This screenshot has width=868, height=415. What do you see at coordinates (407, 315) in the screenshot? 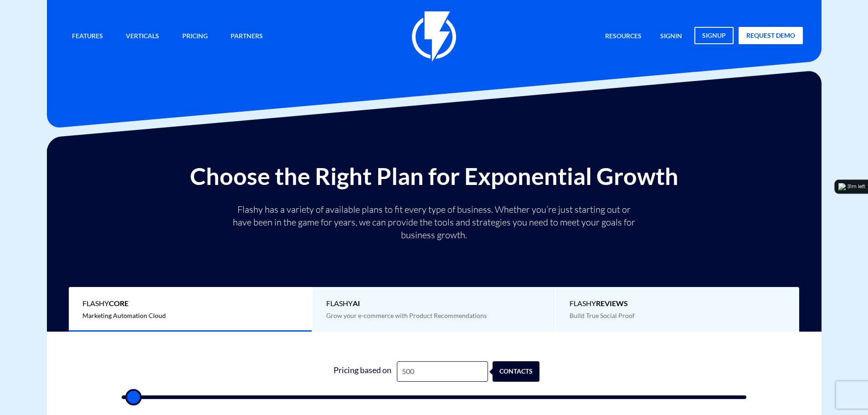
I see `span: Grow your e-commerce with Product Recommendations` at bounding box center [407, 315].